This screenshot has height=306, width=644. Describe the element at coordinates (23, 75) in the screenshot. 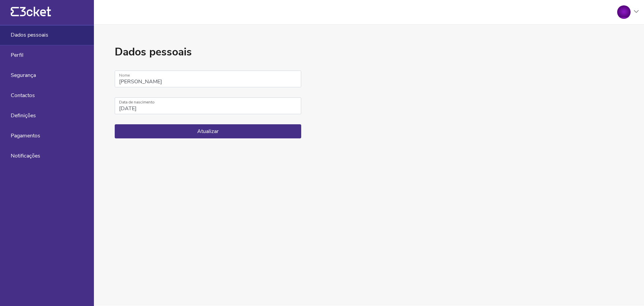

I see `span: Segurança` at that location.